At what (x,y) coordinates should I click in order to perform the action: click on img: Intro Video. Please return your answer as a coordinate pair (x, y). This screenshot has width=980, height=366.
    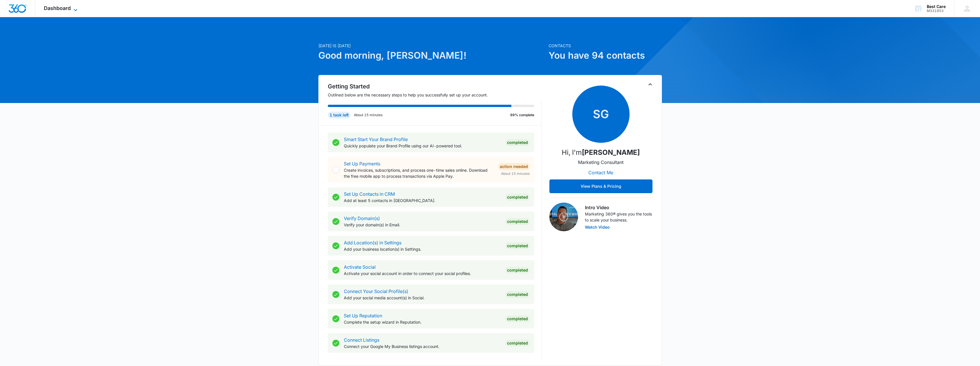
    Looking at the image, I should click on (564, 217).